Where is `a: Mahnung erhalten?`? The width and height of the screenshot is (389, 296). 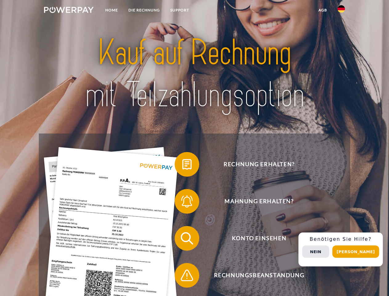
a: Mahnung erhalten? is located at coordinates (255, 201).